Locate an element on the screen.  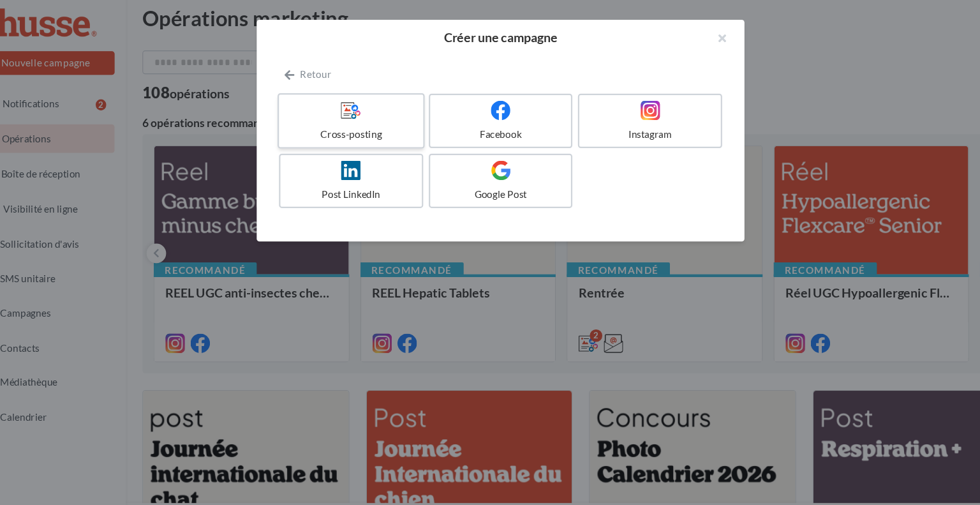
div: Cross-posting is located at coordinates (353, 136).